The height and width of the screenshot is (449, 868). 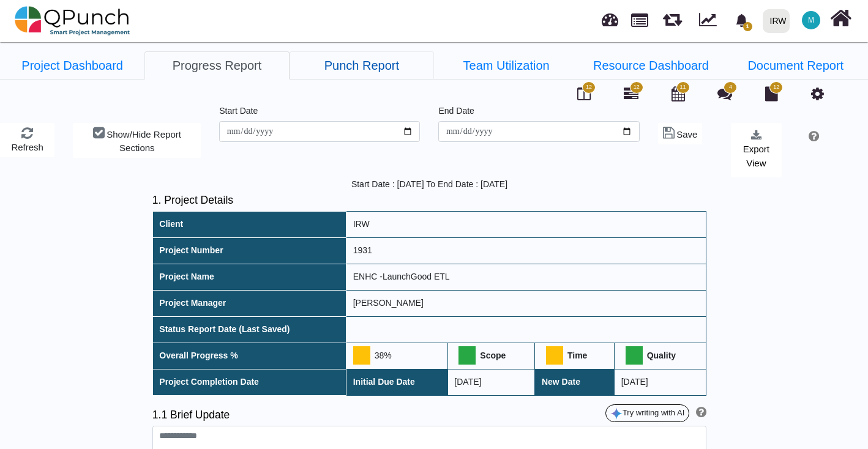 What do you see at coordinates (631, 96) in the screenshot?
I see `a: 12` at bounding box center [631, 96].